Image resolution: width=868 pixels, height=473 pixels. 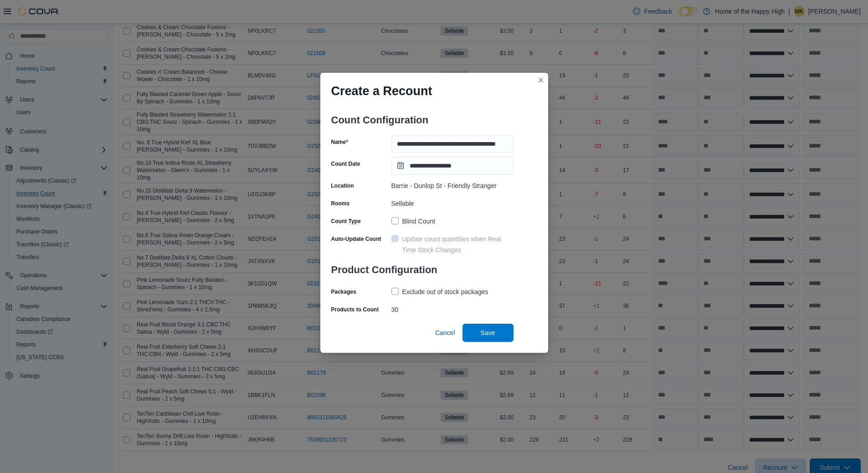 What do you see at coordinates (419, 221) in the screenshot?
I see `div: Blind Count` at bounding box center [419, 221].